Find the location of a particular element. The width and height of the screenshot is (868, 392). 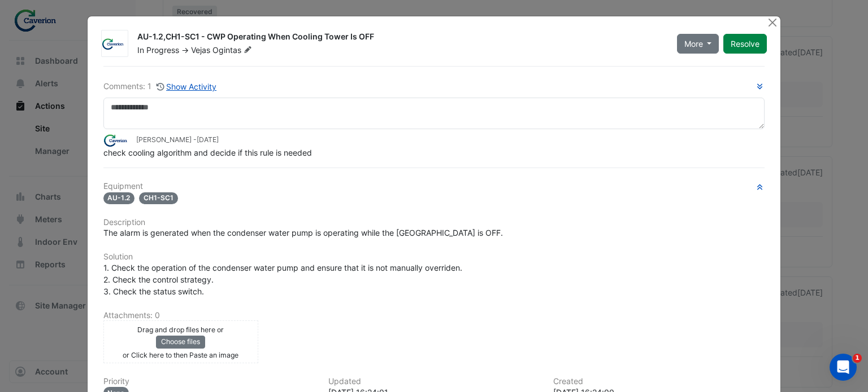

button: Show Activity is located at coordinates (186, 86).